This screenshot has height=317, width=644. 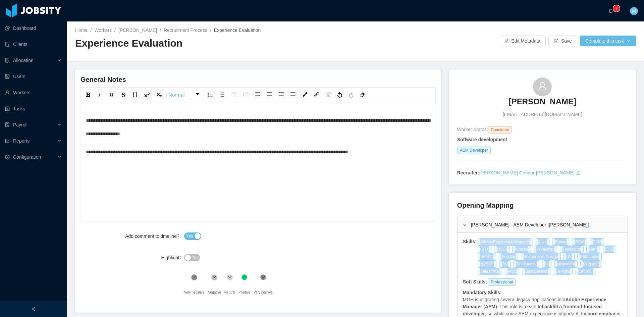 I want to click on strong: Skills:, so click(x=470, y=242).